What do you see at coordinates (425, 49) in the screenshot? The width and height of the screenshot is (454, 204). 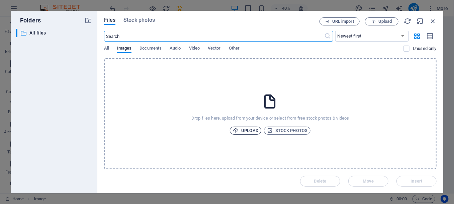 I see `p: Displays only files that are not in use on the website. Files added during this session can still...` at bounding box center [425, 49].